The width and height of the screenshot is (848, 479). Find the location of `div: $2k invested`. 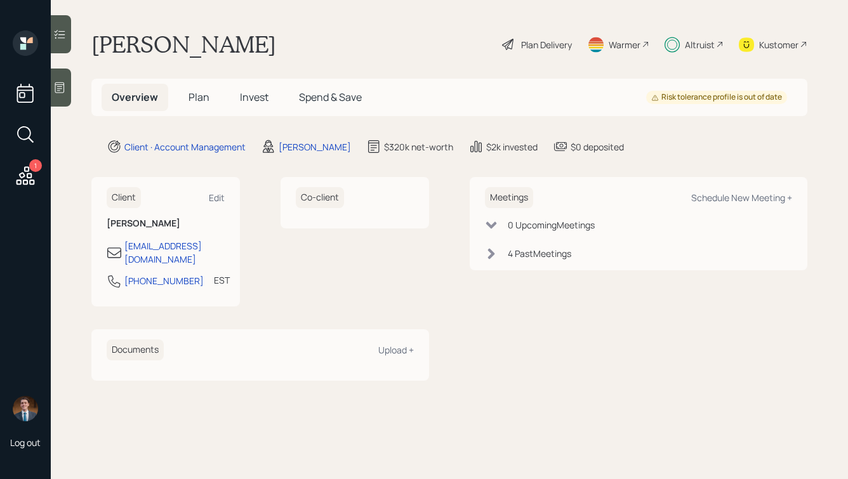

div: $2k invested is located at coordinates (512, 147).